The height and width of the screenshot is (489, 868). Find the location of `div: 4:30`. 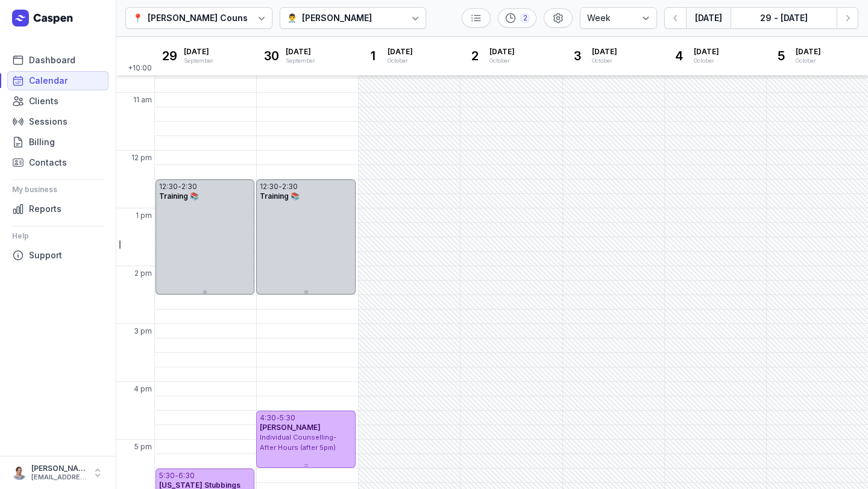

div: 4:30 is located at coordinates (268, 418).